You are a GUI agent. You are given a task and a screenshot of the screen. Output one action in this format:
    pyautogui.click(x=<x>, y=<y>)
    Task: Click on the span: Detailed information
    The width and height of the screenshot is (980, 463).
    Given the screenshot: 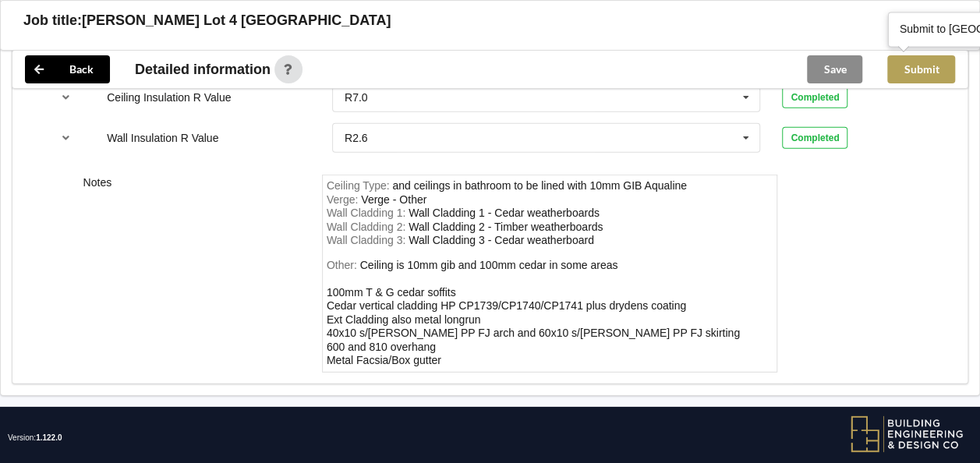 What is the action you would take?
    pyautogui.click(x=202, y=69)
    